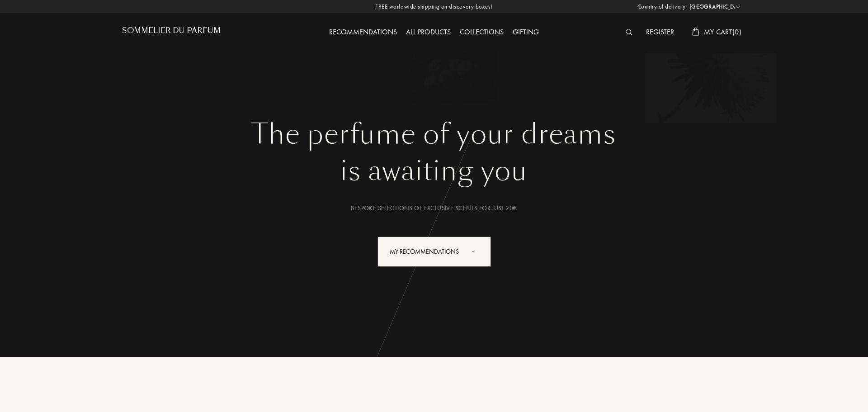 The height and width of the screenshot is (412, 868). What do you see at coordinates (525, 31) in the screenshot?
I see `a: Gifting` at bounding box center [525, 31].